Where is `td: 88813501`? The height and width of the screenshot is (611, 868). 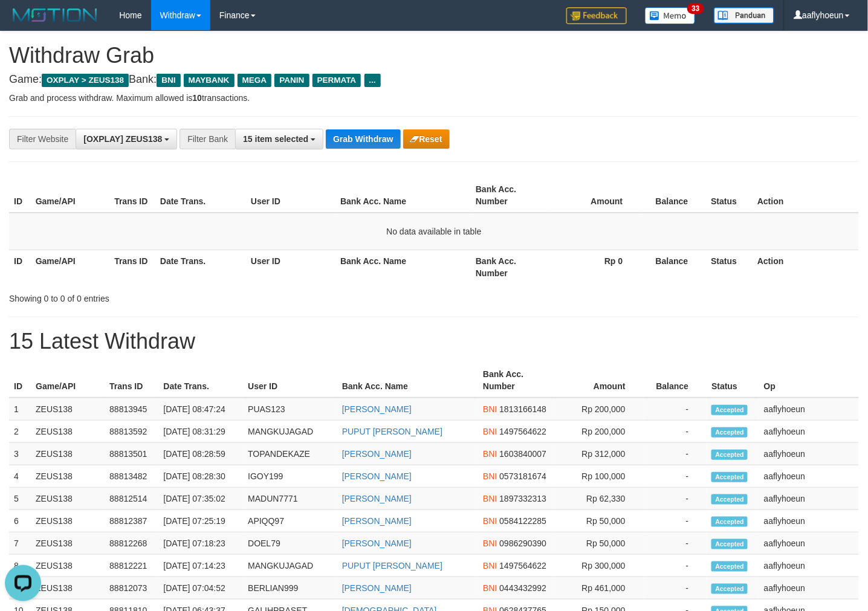
td: 88813501 is located at coordinates (131, 454).